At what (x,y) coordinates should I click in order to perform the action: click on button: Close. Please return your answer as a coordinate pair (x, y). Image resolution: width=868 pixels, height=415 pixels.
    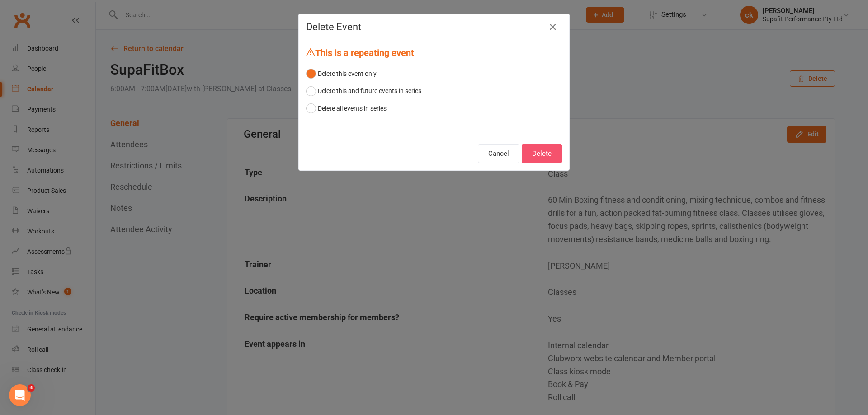
    Looking at the image, I should click on (553, 27).